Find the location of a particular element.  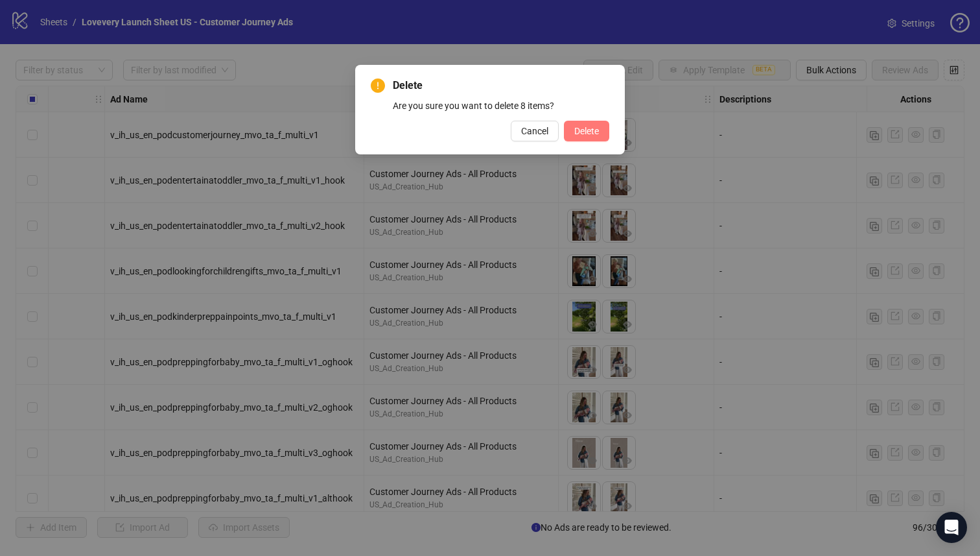

button: Delete is located at coordinates (587, 131).